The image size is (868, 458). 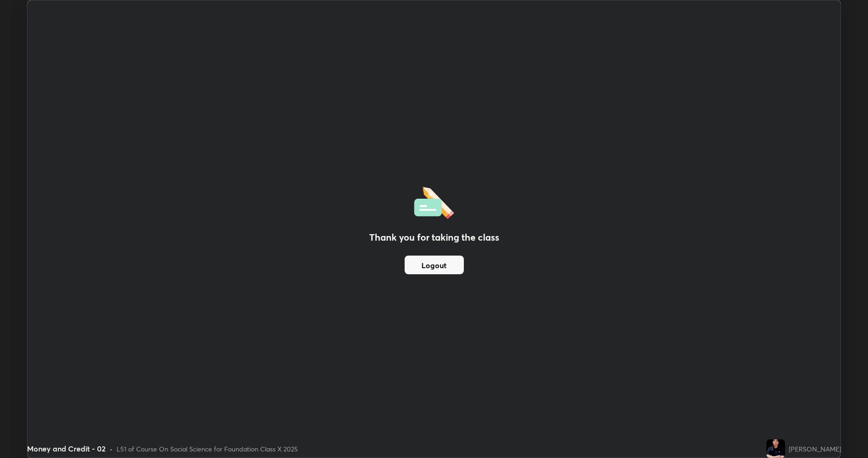 What do you see at coordinates (434, 265) in the screenshot?
I see `button: Logout` at bounding box center [434, 265].